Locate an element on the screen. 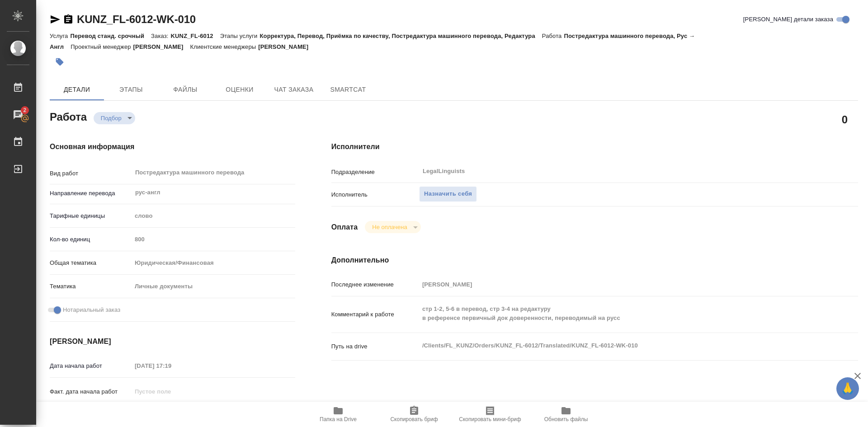 Image resolution: width=868 pixels, height=427 pixels. span: Оценки is located at coordinates (240, 90).